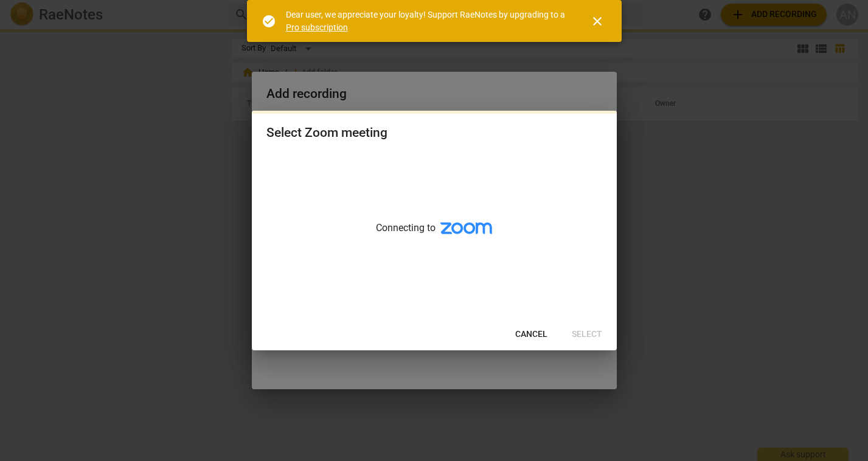 This screenshot has width=868, height=461. I want to click on button: Close, so click(597, 21).